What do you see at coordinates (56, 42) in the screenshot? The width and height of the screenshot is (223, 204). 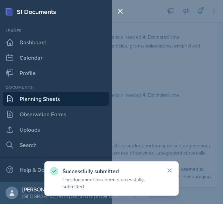 I see `a: Dashboard` at bounding box center [56, 42].